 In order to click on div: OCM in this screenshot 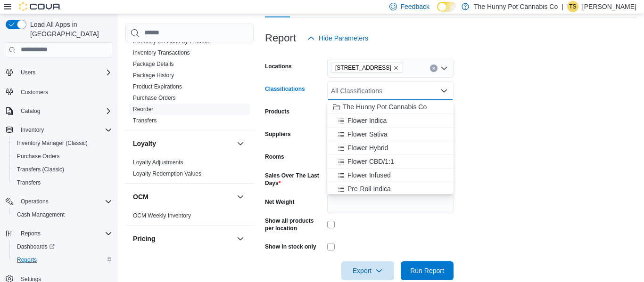, I will do `click(189, 218)`.